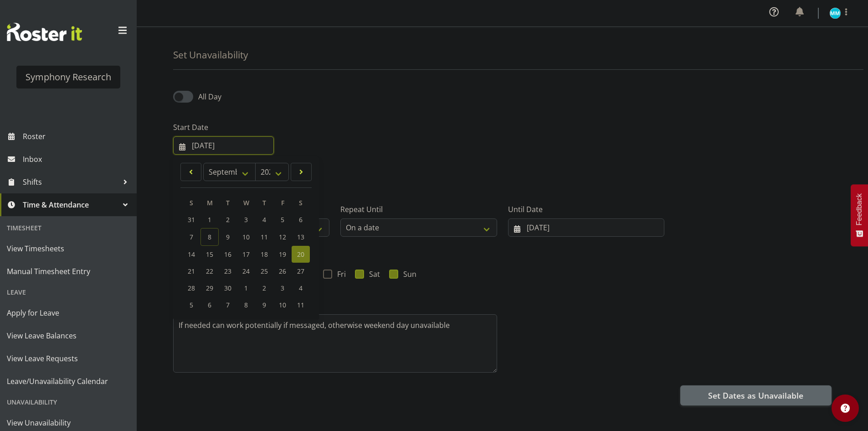 This screenshot has width=868, height=431. I want to click on span: Feedback, so click(859, 209).